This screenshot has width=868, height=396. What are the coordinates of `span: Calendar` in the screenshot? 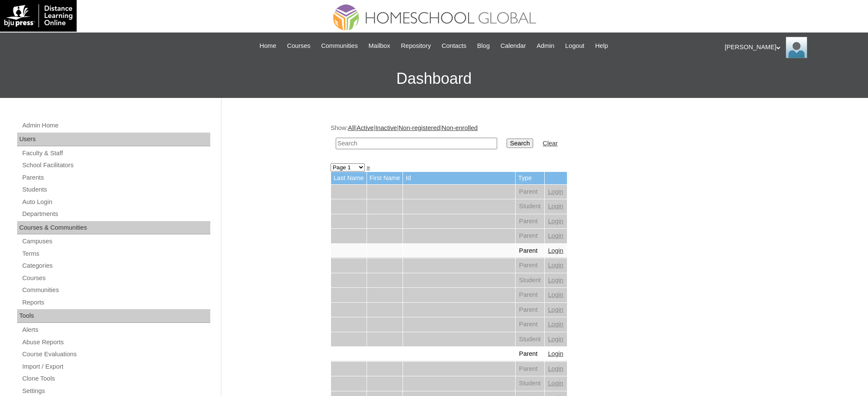 It's located at (513, 46).